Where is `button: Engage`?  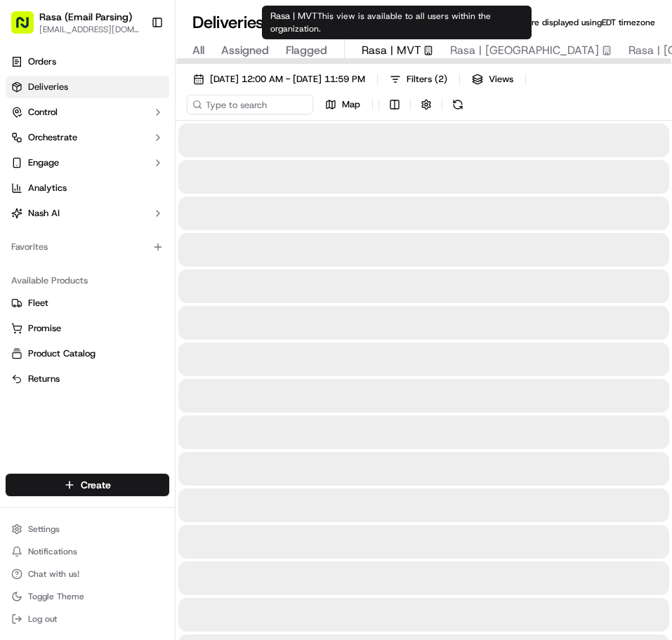
button: Engage is located at coordinates (87, 163).